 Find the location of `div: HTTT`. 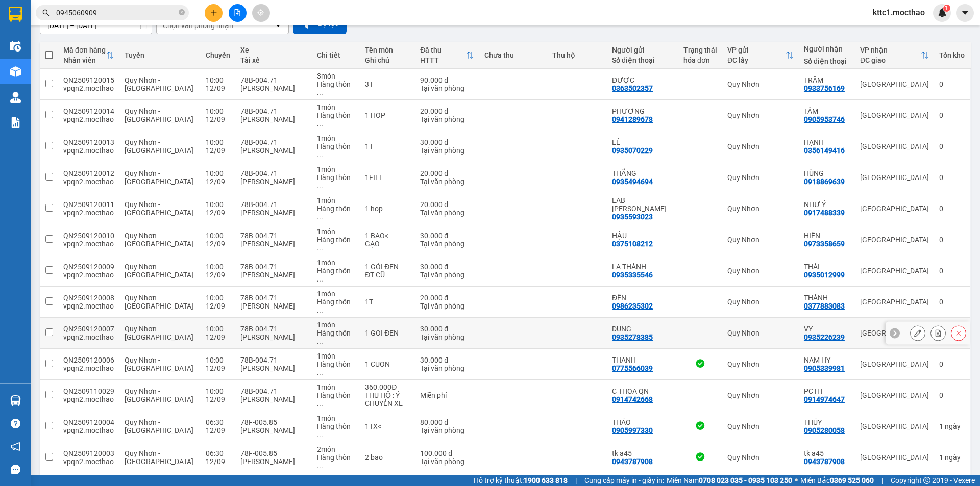

div: HTTT is located at coordinates (443, 60).